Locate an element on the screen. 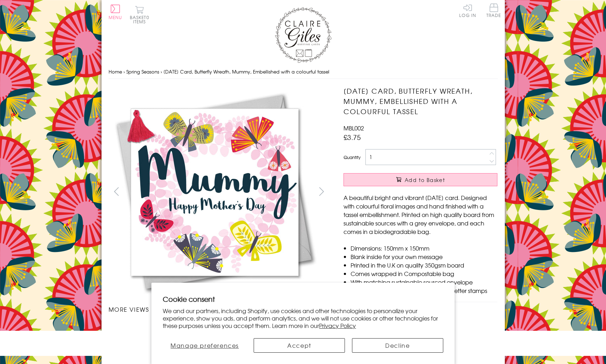  button: Add to Basket is located at coordinates (420, 180).